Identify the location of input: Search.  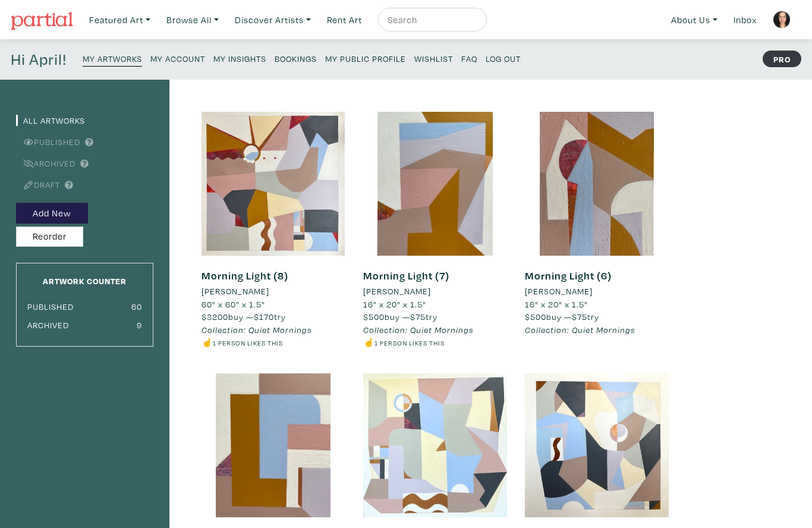
(431, 20).